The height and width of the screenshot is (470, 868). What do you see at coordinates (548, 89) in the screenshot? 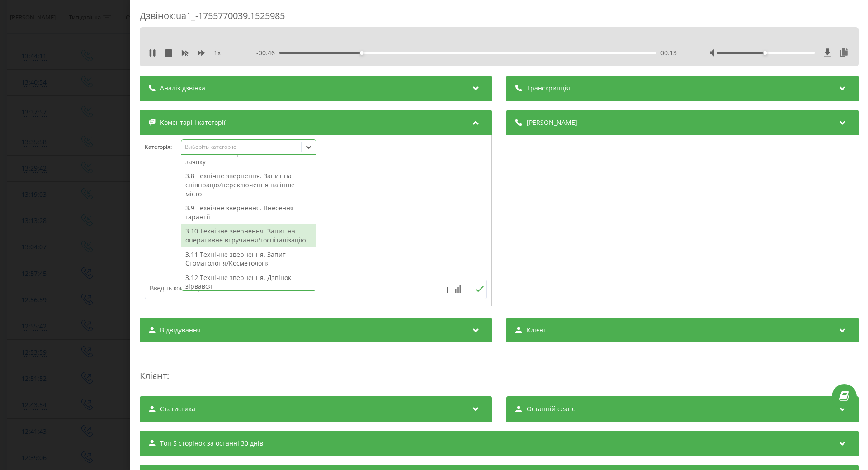
I see `span: Транскрипція` at bounding box center [548, 89].